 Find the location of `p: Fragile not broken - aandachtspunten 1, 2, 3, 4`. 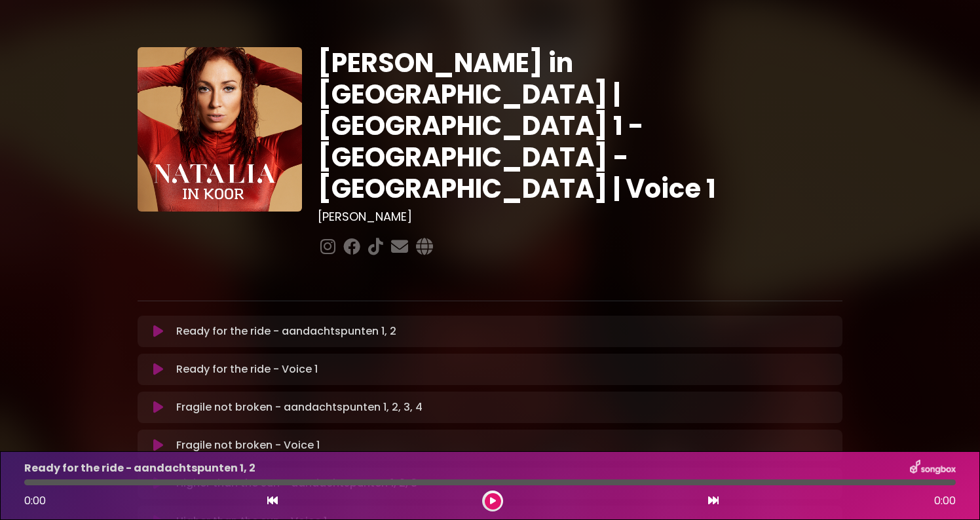

p: Fragile not broken - aandachtspunten 1, 2, 3, 4 is located at coordinates (299, 407).